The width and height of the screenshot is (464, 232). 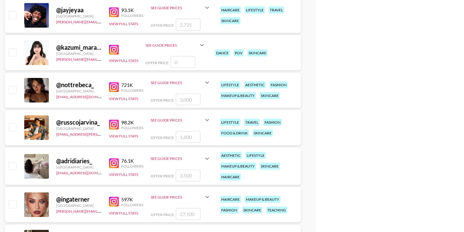 What do you see at coordinates (183, 62) in the screenshot?
I see `input: 0` at bounding box center [183, 62].